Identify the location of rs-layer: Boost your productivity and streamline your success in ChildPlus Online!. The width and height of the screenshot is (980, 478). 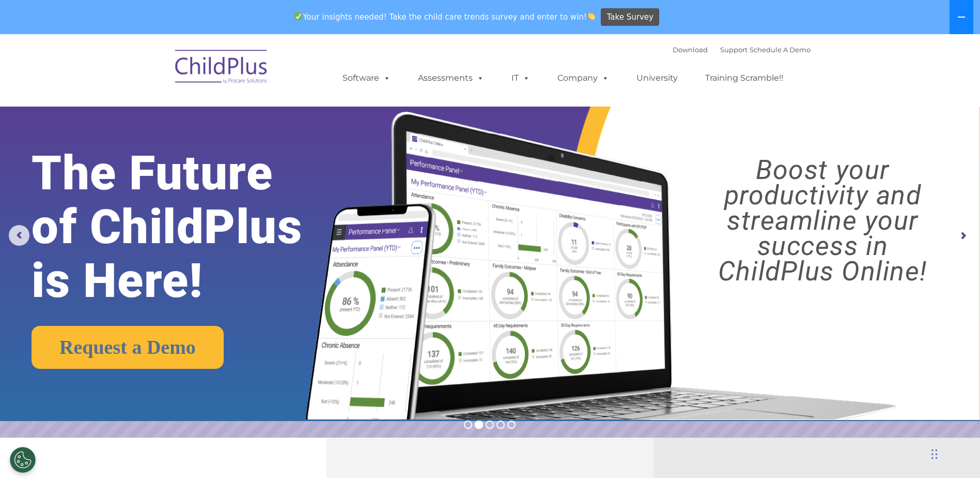
(823, 221).